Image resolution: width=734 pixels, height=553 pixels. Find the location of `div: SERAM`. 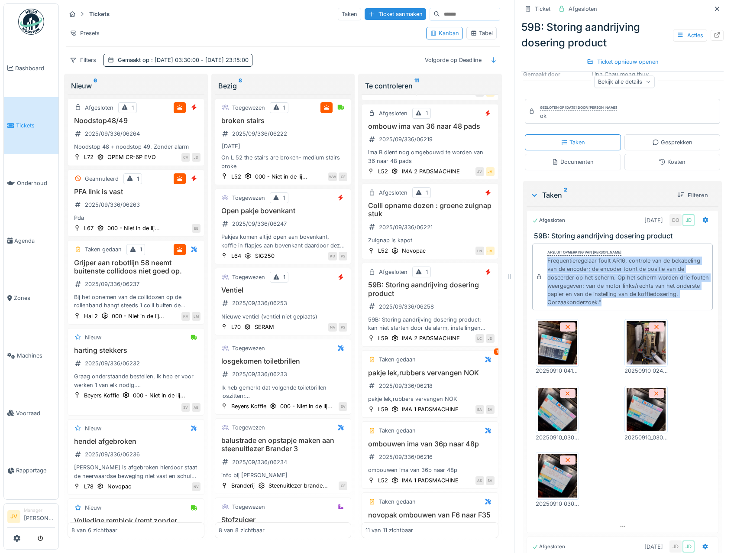

div: SERAM is located at coordinates (264, 327).